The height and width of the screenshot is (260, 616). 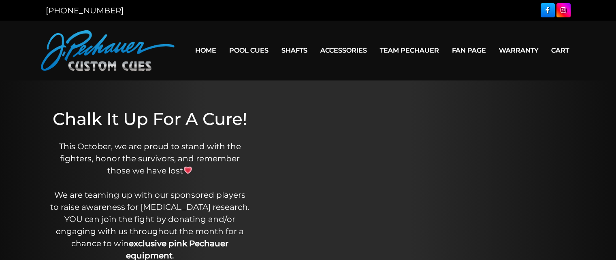 I want to click on a: Cart, so click(x=560, y=50).